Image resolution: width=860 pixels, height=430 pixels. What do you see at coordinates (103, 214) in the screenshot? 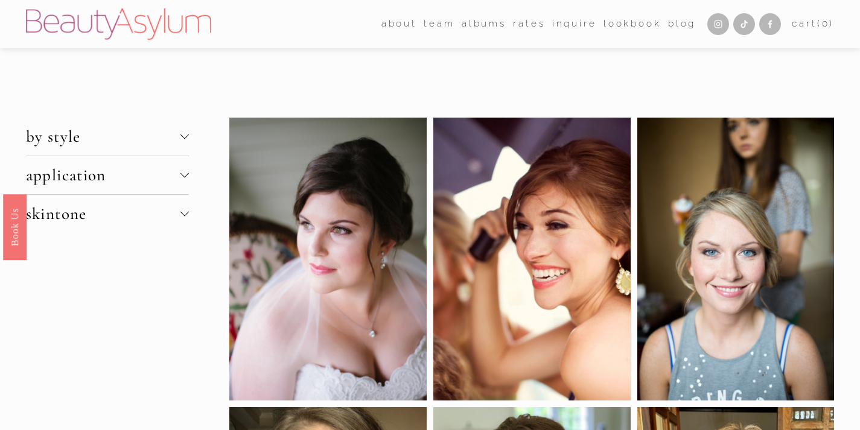
I see `span: skintone` at bounding box center [103, 214].